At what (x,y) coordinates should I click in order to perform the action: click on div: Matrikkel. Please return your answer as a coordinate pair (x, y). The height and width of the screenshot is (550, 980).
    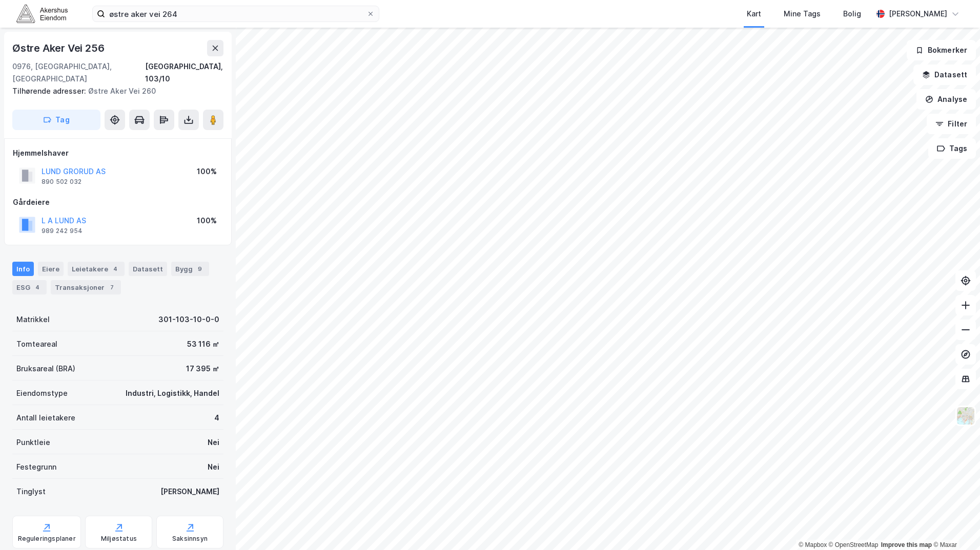
    Looking at the image, I should click on (33, 320).